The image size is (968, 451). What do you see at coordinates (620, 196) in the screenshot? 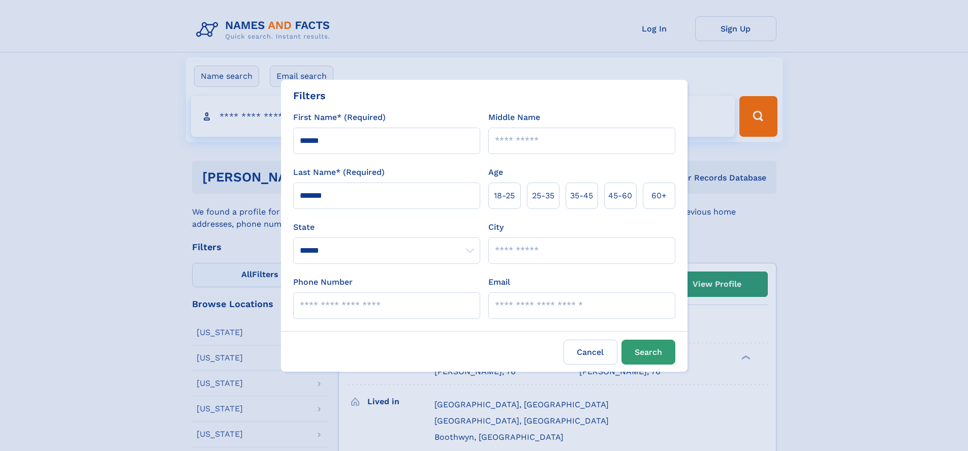
I see `span: 45‑60` at bounding box center [620, 196].